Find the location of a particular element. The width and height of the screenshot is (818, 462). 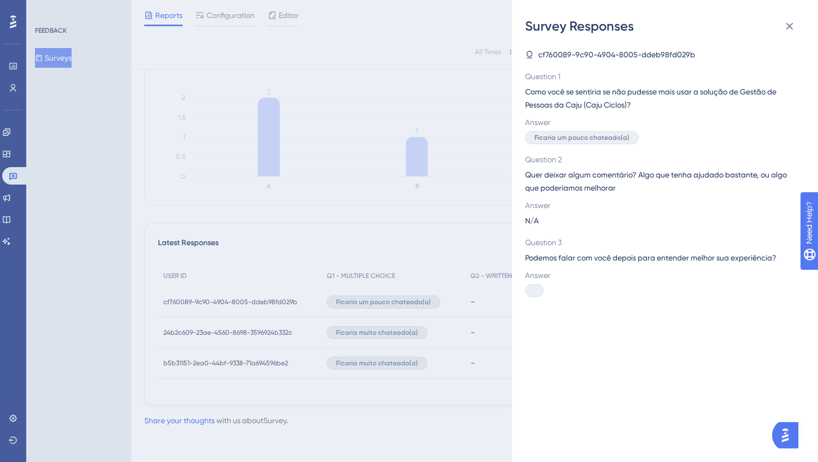

span: Need Help? is located at coordinates (47, 9).